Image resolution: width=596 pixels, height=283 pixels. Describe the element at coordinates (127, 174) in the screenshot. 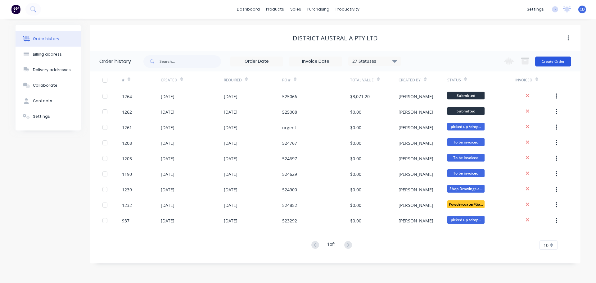

I see `div: 1190` at that location.